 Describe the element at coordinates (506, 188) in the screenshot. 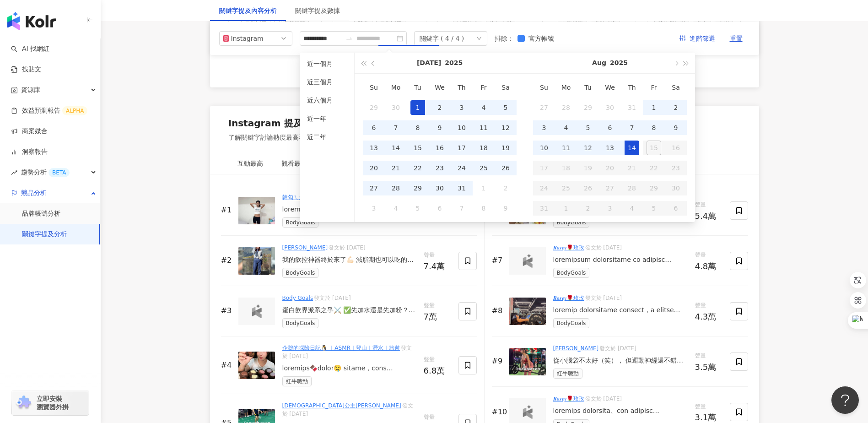

I see `div: 2` at that location.